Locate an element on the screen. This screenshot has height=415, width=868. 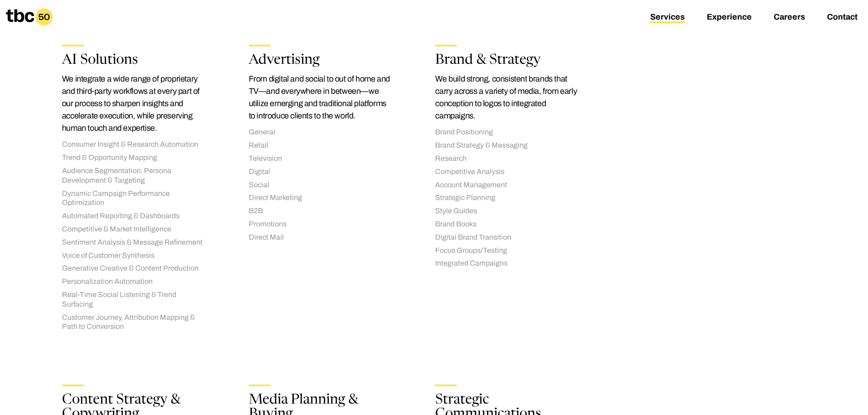
li: General is located at coordinates (320, 132).